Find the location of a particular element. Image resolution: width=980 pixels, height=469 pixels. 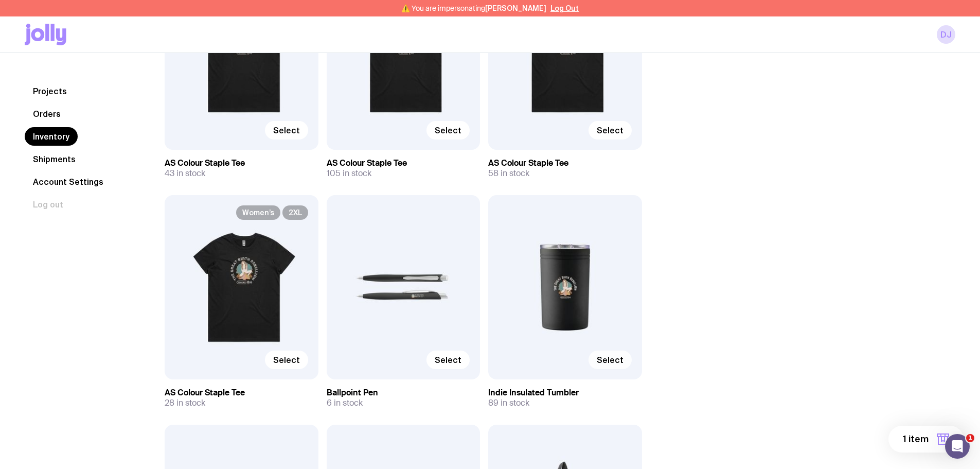

span: Women’s is located at coordinates (258, 213).